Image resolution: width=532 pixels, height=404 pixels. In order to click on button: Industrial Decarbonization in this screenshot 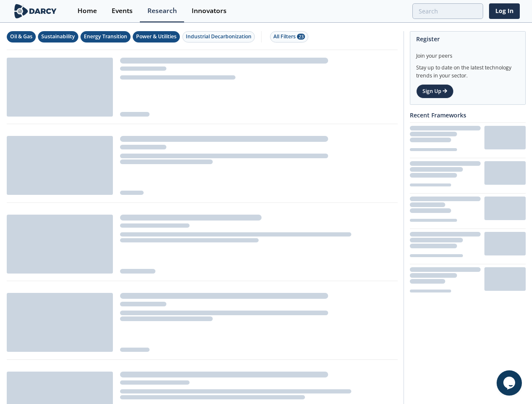, I will do `click(218, 37)`.